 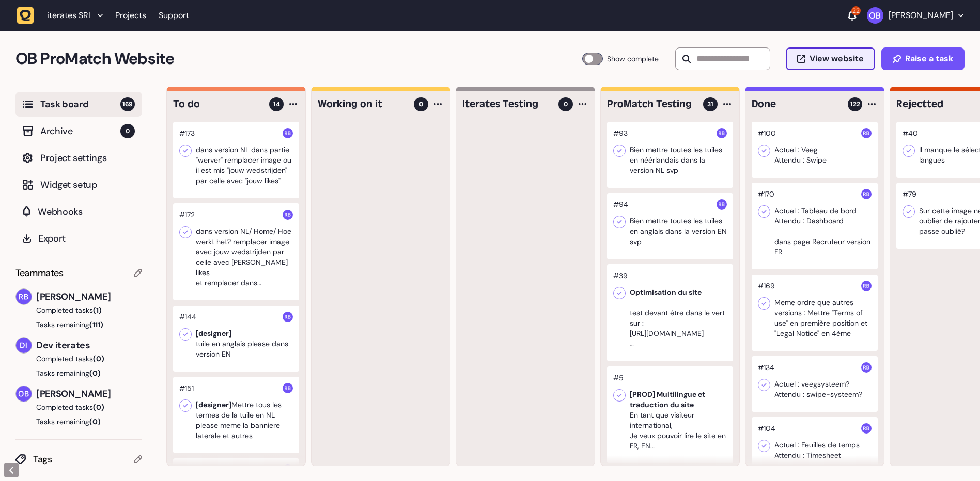 I want to click on button: iterates SRL, so click(x=62, y=15).